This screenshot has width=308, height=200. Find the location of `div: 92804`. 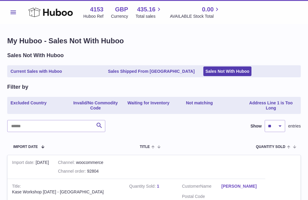

div: 92804 is located at coordinates (81, 171).